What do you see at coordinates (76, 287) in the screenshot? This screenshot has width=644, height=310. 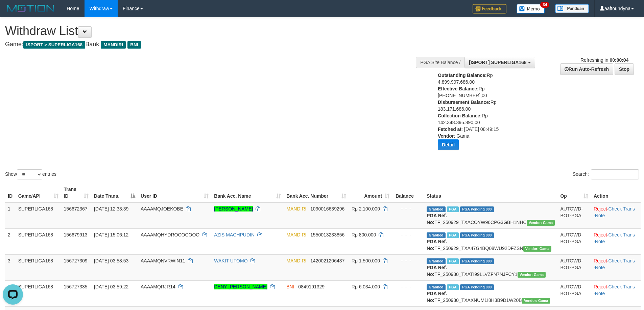 I see `span: 156727335` at bounding box center [76, 287].